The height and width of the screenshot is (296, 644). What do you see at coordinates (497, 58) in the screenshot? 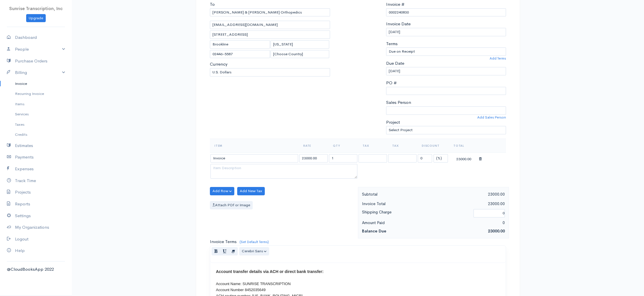
I see `a: Add Terms` at bounding box center [497, 58].